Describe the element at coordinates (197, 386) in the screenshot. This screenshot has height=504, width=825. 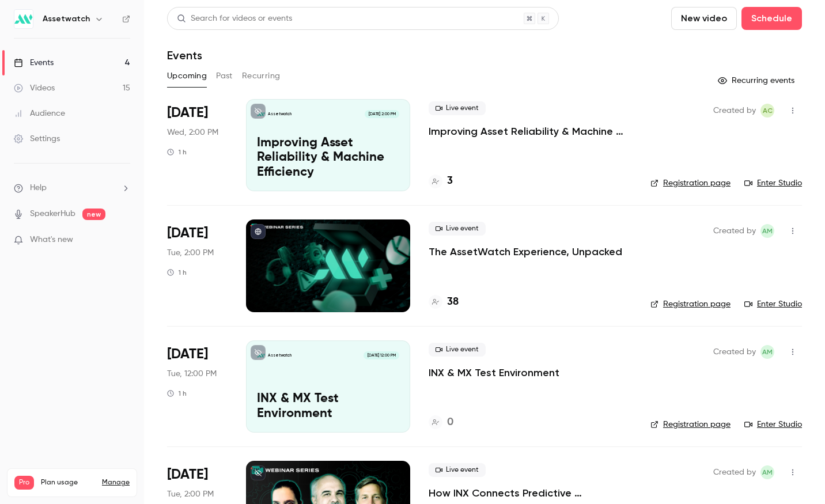
I see `div: Nov 4 Tue, 12:00 PM (America/New York)` at that location.